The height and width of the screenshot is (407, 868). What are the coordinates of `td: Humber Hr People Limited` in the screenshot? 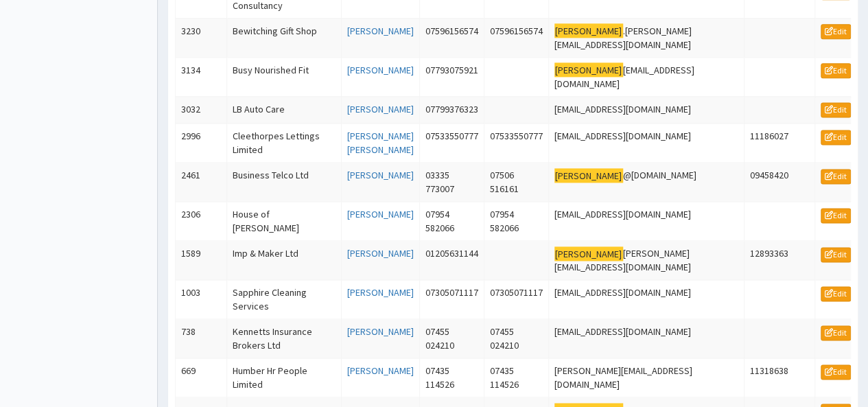 It's located at (284, 377).